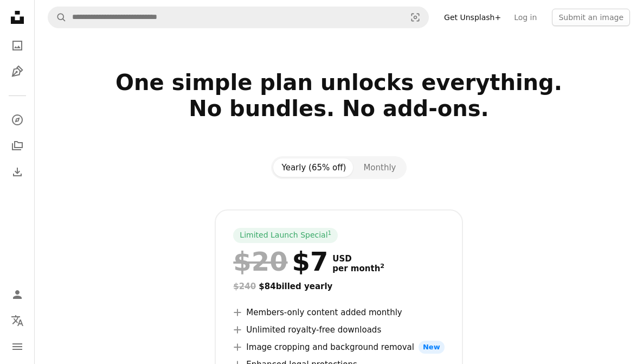  I want to click on a: Get Unsplash+, so click(472, 17).